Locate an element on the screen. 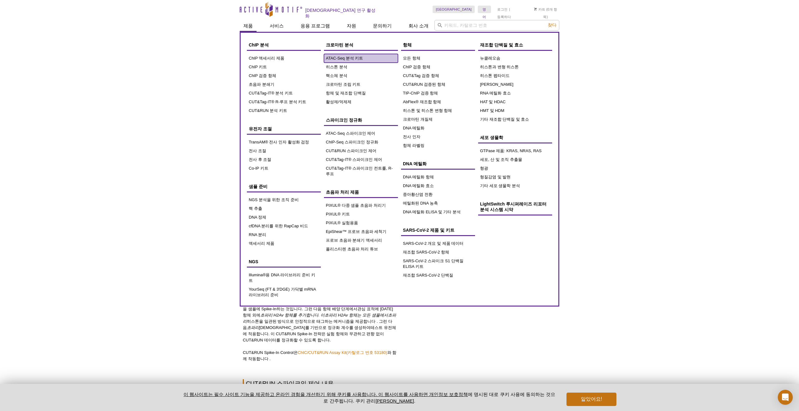 The image size is (799, 411). a: 재조합 SARS-CoV-2 항체 is located at coordinates (438, 252).